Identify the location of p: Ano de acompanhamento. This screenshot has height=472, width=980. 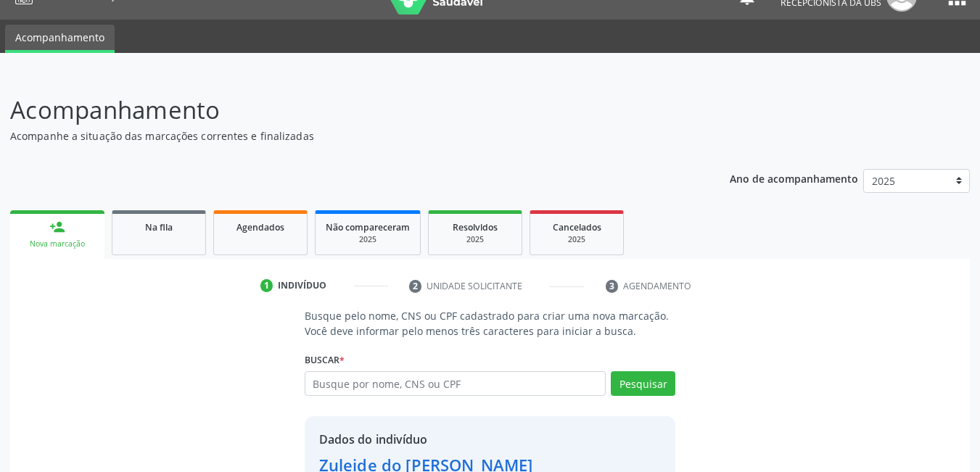
(794, 177).